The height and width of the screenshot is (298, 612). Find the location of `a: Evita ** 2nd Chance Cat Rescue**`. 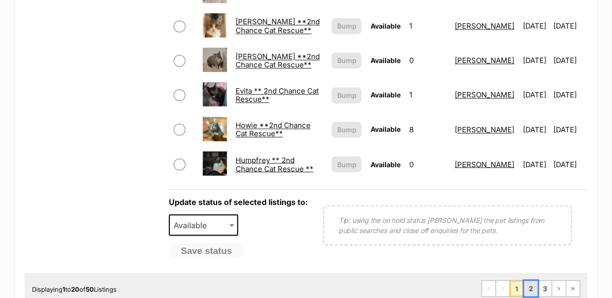

a: Evita ** 2nd Chance Cat Rescue** is located at coordinates (277, 95).